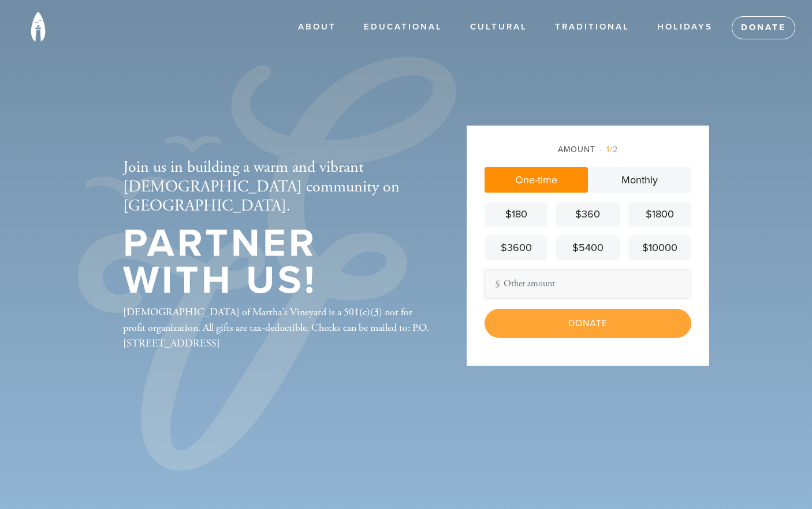 The width and height of the screenshot is (812, 509). What do you see at coordinates (588, 213) in the screenshot?
I see `a: $360` at bounding box center [588, 213].